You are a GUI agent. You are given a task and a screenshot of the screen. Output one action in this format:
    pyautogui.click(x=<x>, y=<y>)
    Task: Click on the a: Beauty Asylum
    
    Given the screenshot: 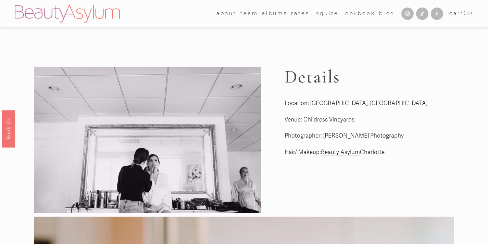 What is the action you would take?
    pyautogui.click(x=341, y=152)
    